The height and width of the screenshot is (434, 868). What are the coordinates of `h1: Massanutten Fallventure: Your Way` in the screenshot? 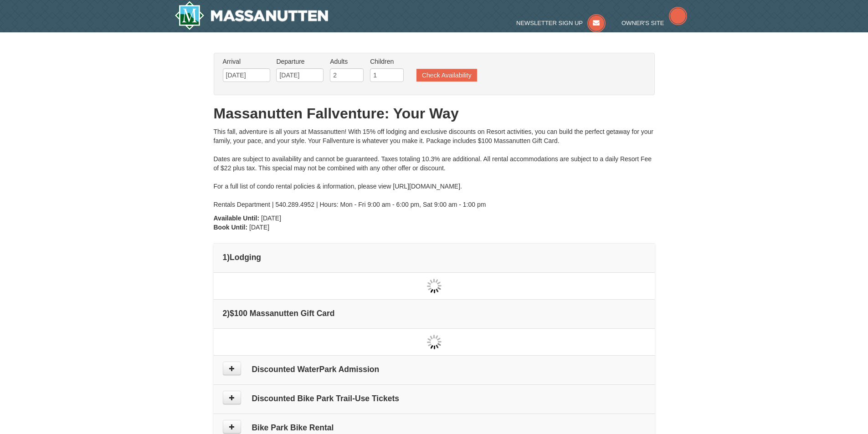 It's located at (434, 113).